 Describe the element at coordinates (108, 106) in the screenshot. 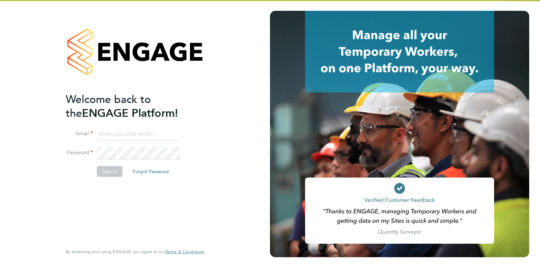

I see `span: Welcome back to the` at that location.